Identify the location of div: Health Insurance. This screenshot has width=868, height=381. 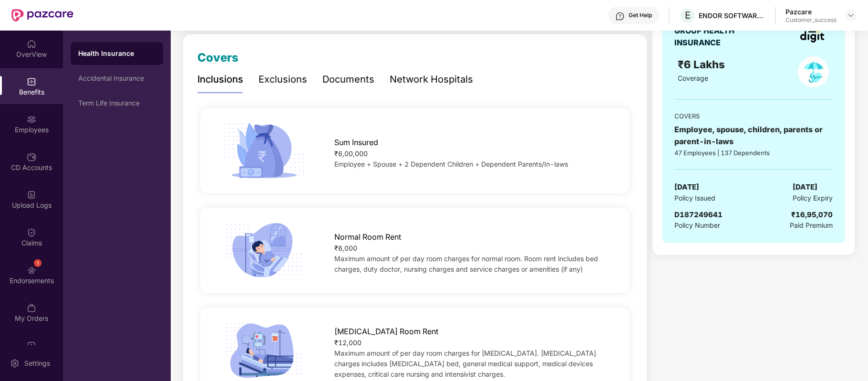
(117, 54).